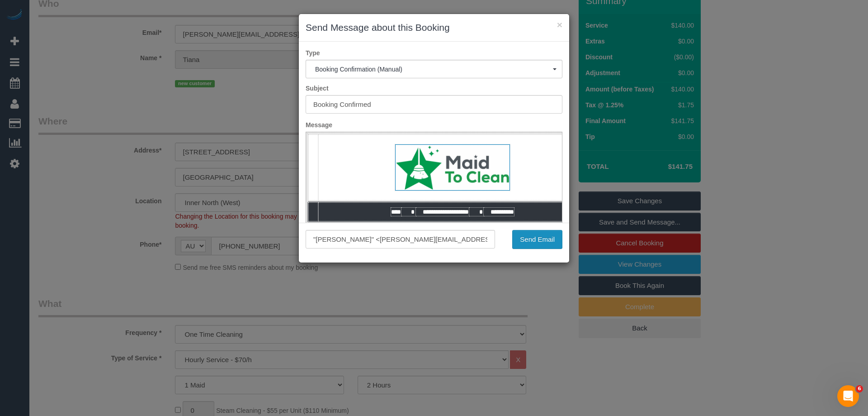 The image size is (868, 416). Describe the element at coordinates (537, 240) in the screenshot. I see `button: Send Email` at that location.